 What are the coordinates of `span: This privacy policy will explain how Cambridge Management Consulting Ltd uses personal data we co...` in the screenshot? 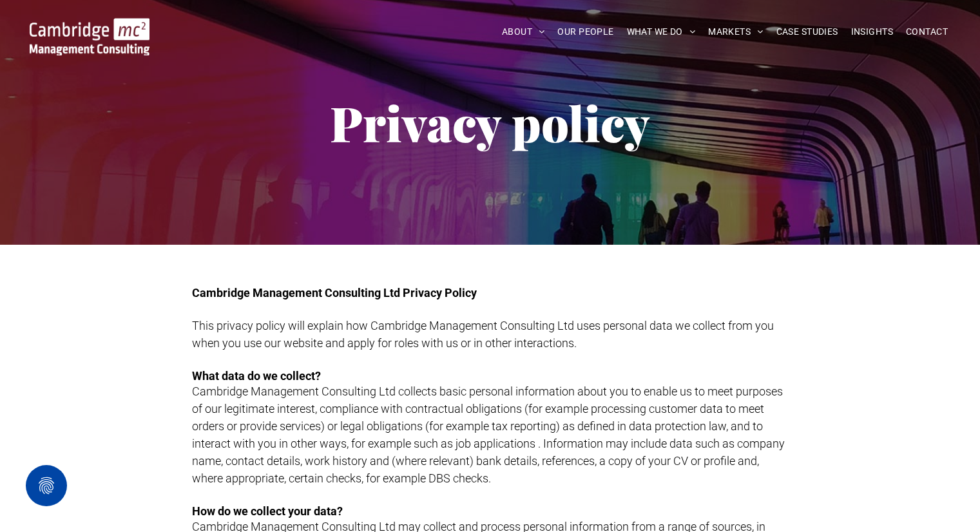 It's located at (482, 334).